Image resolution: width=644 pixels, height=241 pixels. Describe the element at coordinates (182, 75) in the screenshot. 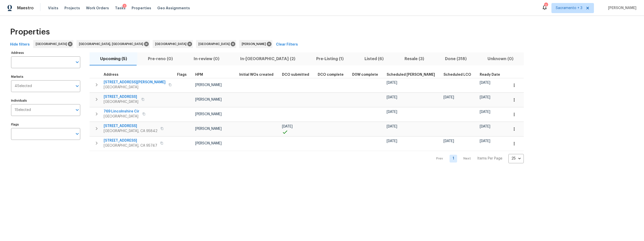

I see `span: Flags` at that location.